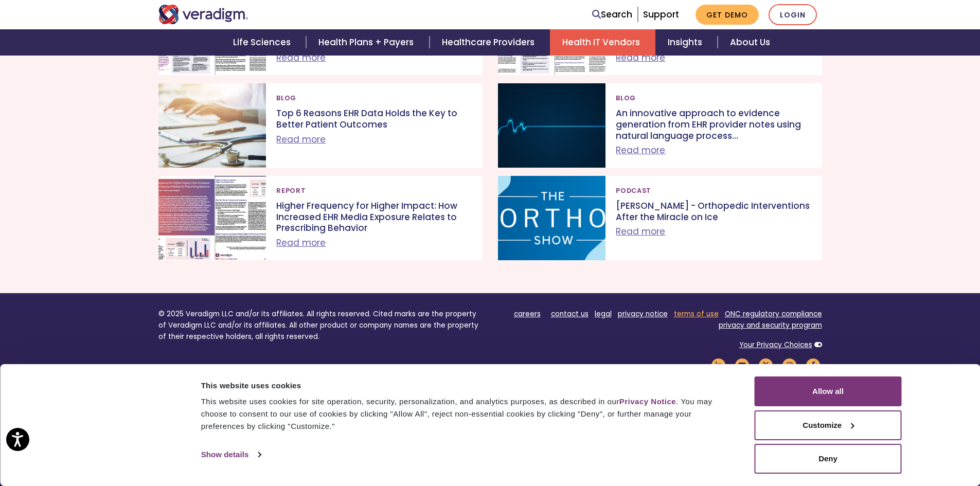  What do you see at coordinates (291, 190) in the screenshot?
I see `span: Report` at bounding box center [291, 190].